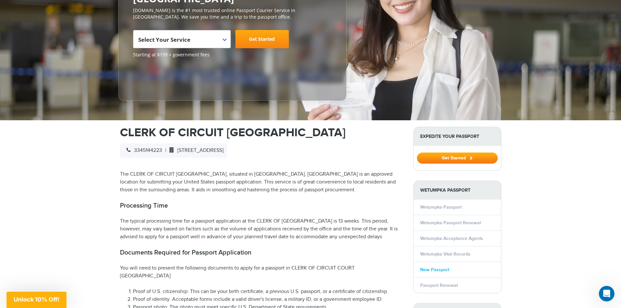 The height and width of the screenshot is (308, 621). What do you see at coordinates (450, 222) in the screenshot?
I see `a: Wetumpka Passport Renewal` at bounding box center [450, 222].